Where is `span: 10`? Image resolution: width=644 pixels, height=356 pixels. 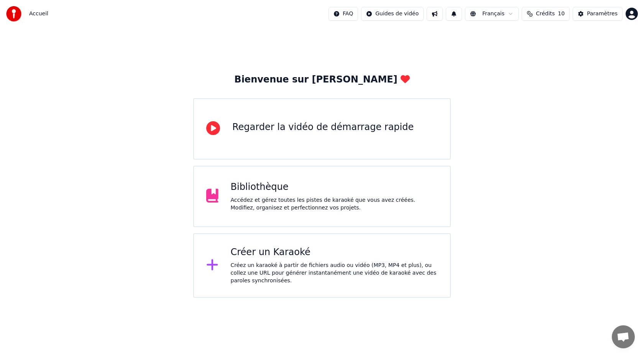 span: 10 is located at coordinates (561, 14).